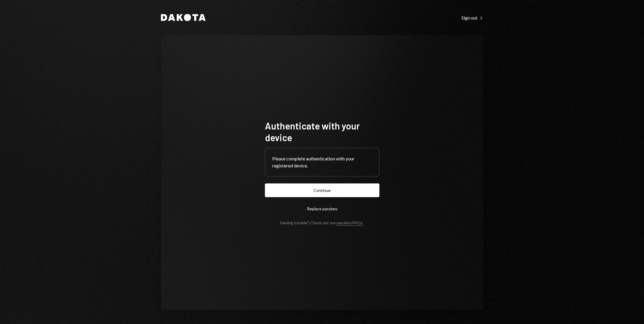 Image resolution: width=644 pixels, height=324 pixels. What do you see at coordinates (350, 223) in the screenshot?
I see `a: passkey FAQs` at bounding box center [350, 223].